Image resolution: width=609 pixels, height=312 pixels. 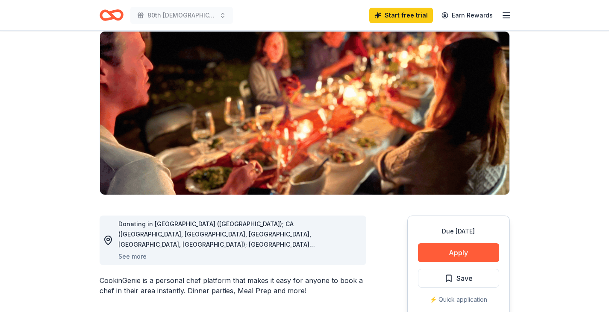 What do you see at coordinates (132, 257) in the screenshot?
I see `button: See more` at bounding box center [132, 257].